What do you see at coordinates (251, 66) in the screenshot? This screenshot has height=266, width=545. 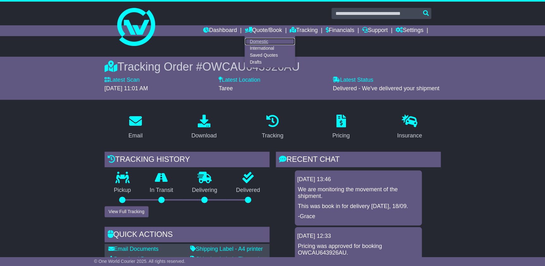 I see `span: OWCAU643926AU` at bounding box center [251, 66].